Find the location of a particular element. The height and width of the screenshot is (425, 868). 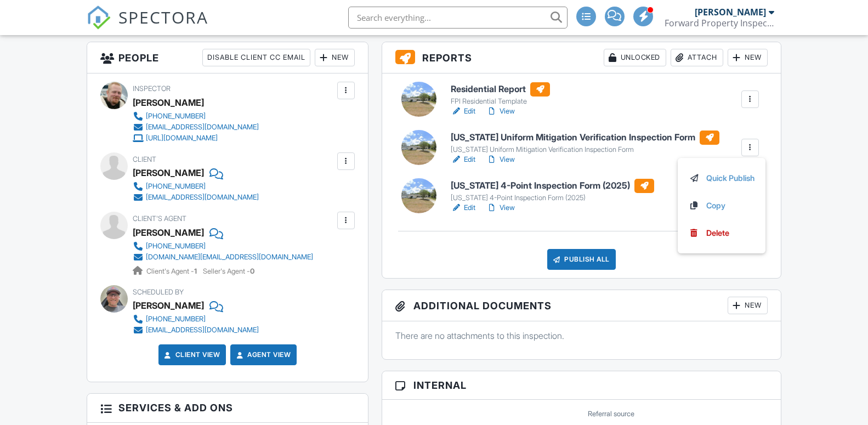

p: There are no attachments to this inspection. is located at coordinates (581, 336).